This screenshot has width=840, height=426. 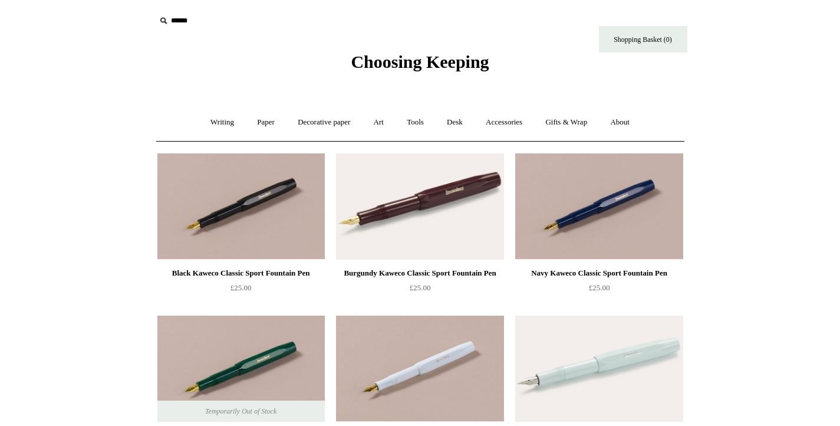 What do you see at coordinates (599, 368) in the screenshot?
I see `img: Mint Kaweco Skyline Sport Fountain Pen` at bounding box center [599, 368].